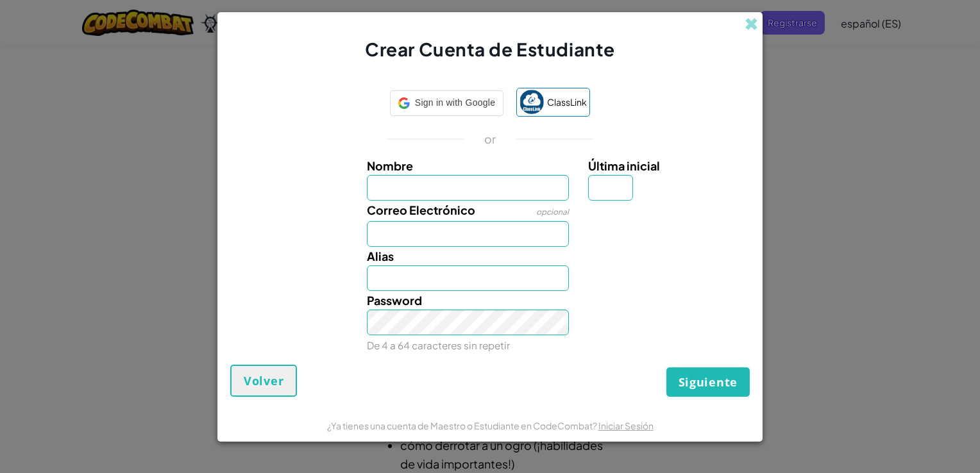 The image size is (980, 473). I want to click on span: ClassLink, so click(567, 102).